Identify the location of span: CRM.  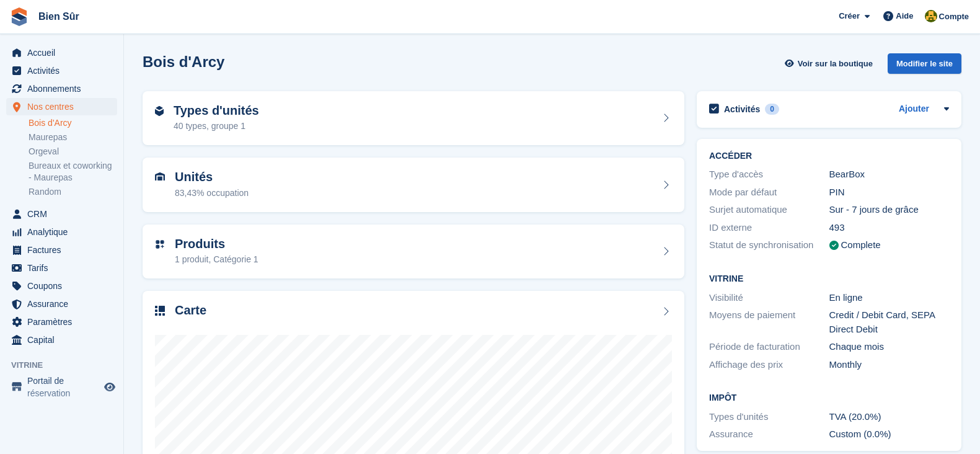
(64, 214).